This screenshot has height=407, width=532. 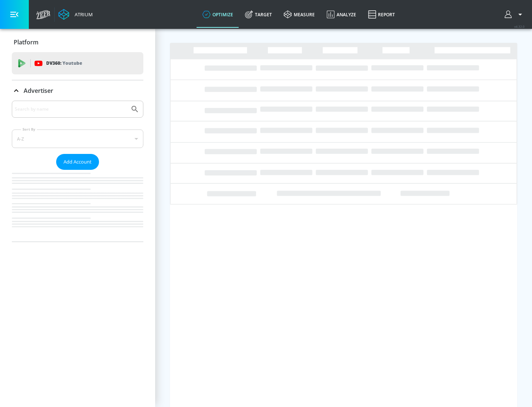 I want to click on span: Add Account, so click(x=78, y=161).